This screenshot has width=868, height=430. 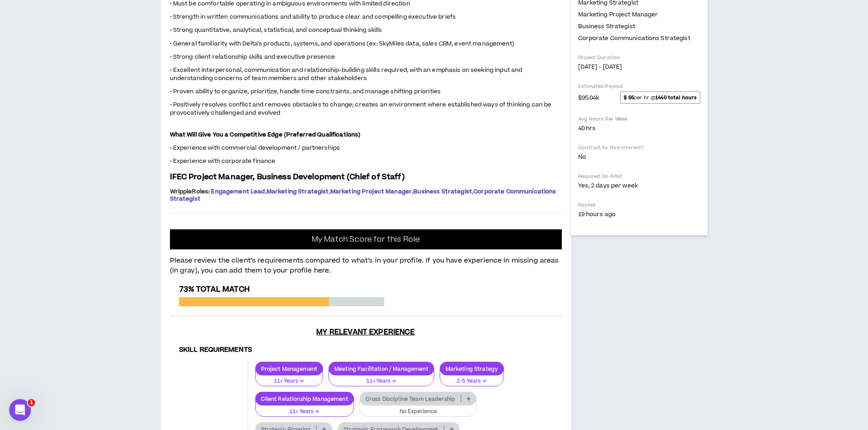 I want to click on span: per hr @, so click(x=660, y=97).